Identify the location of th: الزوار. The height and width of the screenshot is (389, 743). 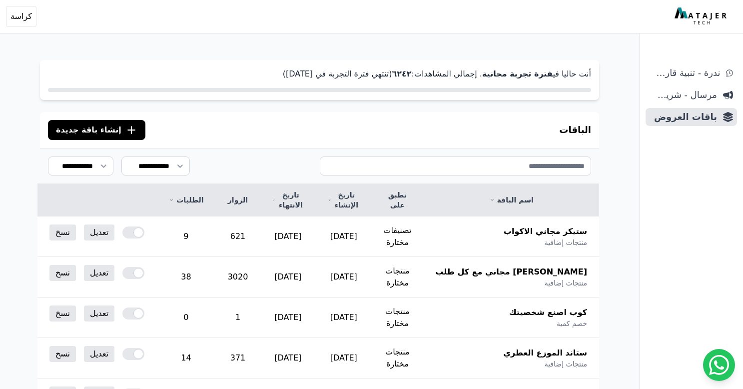
(238, 200).